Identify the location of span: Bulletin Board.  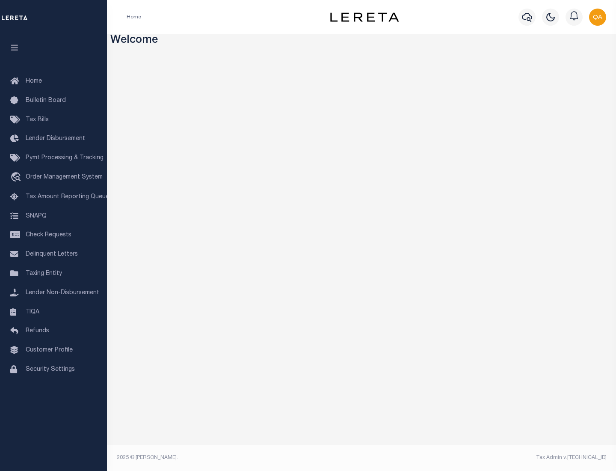
(46, 101).